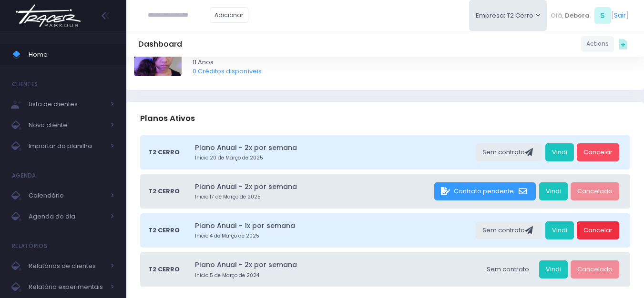 The width and height of the screenshot is (644, 298). What do you see at coordinates (484, 191) in the screenshot?
I see `span: Contrato pendente` at bounding box center [484, 191].